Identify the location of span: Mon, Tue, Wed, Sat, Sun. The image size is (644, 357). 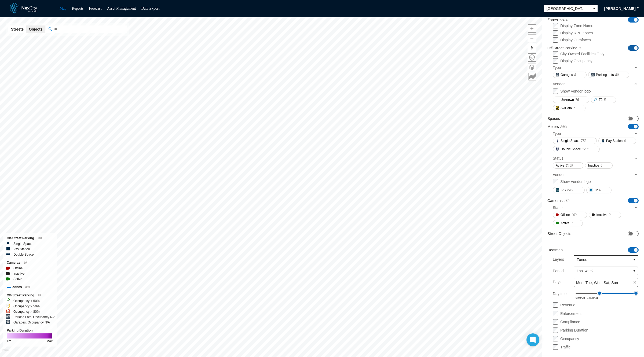
(597, 283).